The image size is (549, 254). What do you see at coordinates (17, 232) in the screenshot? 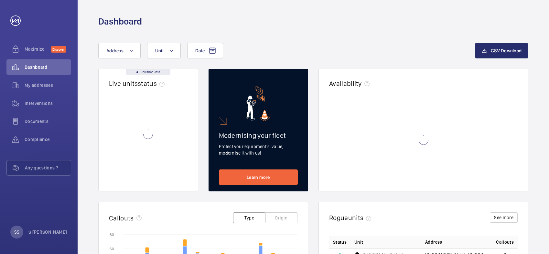
I see `p: SS` at bounding box center [17, 232].